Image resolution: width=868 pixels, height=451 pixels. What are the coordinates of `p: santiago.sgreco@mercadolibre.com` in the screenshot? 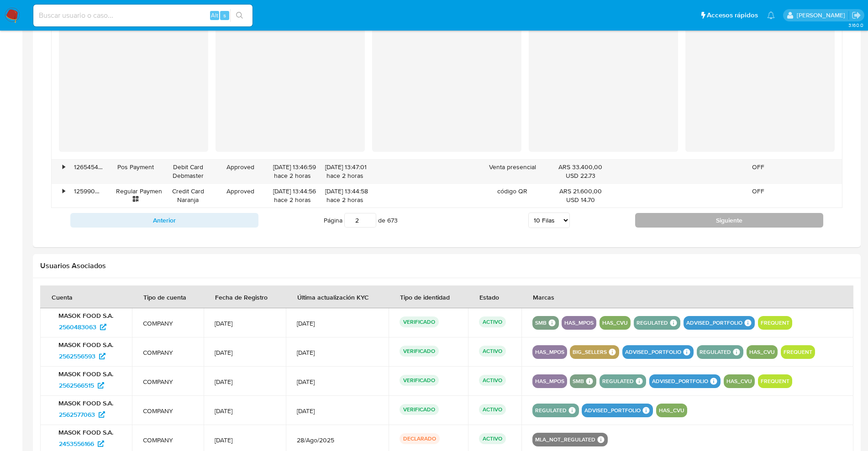 It's located at (823, 15).